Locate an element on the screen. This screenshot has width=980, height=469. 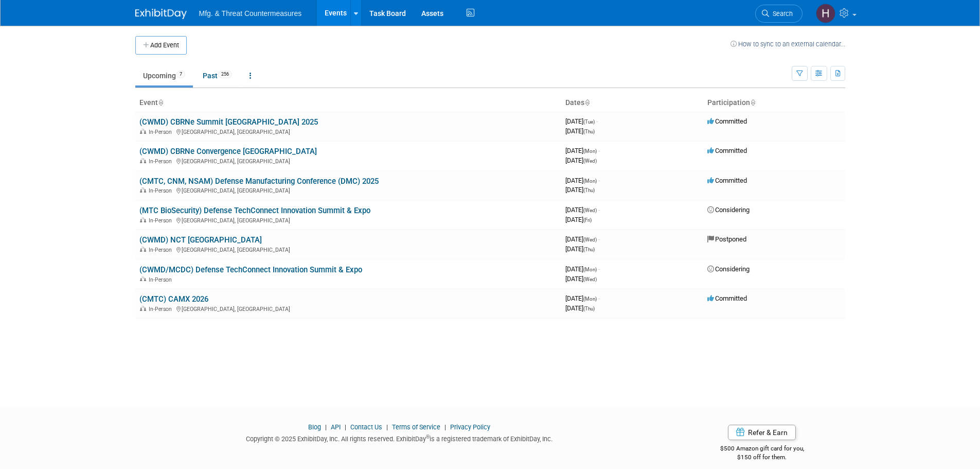
th: Dates is located at coordinates (633, 103).